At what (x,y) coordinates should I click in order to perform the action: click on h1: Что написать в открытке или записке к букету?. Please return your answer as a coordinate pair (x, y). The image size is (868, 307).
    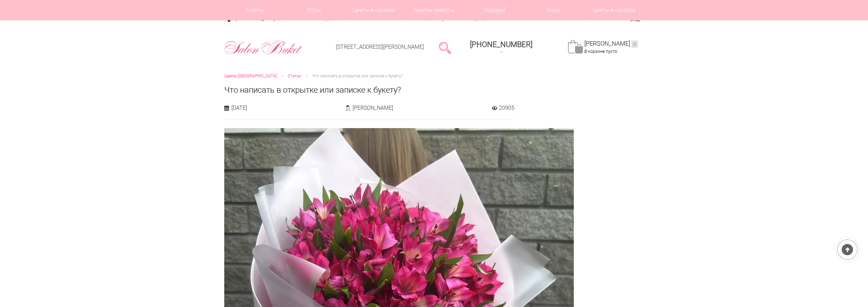
    Looking at the image, I should click on (434, 90).